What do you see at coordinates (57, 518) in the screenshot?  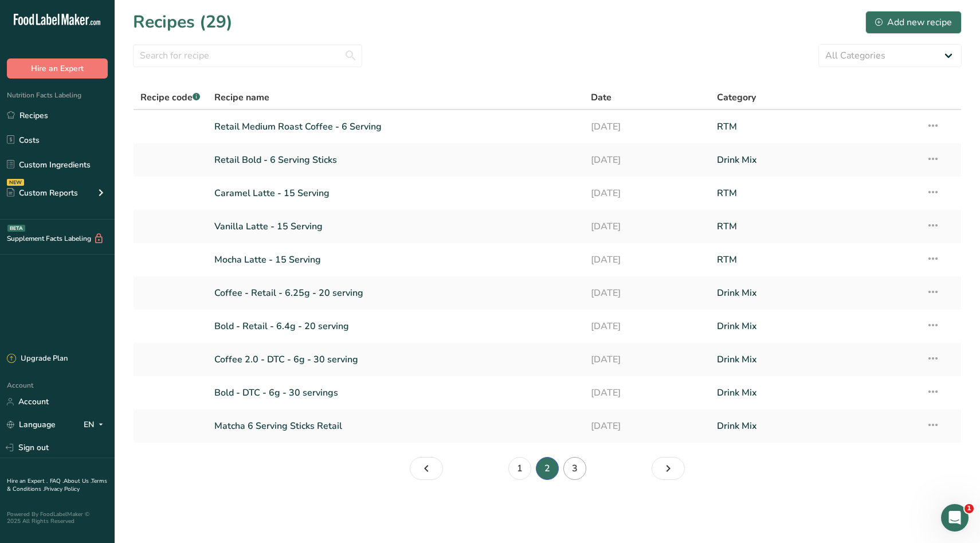 I see `div: Powered By FoodLabelMaker © 2025 All Rights Reserved` at bounding box center [57, 518].